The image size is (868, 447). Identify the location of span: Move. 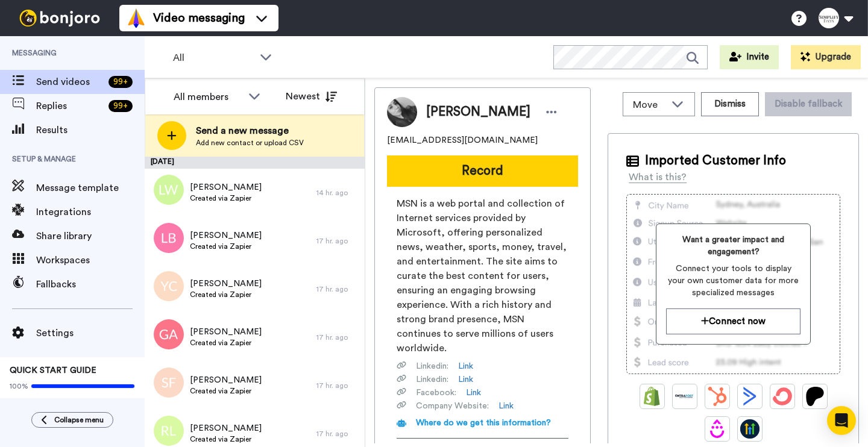
(649, 105).